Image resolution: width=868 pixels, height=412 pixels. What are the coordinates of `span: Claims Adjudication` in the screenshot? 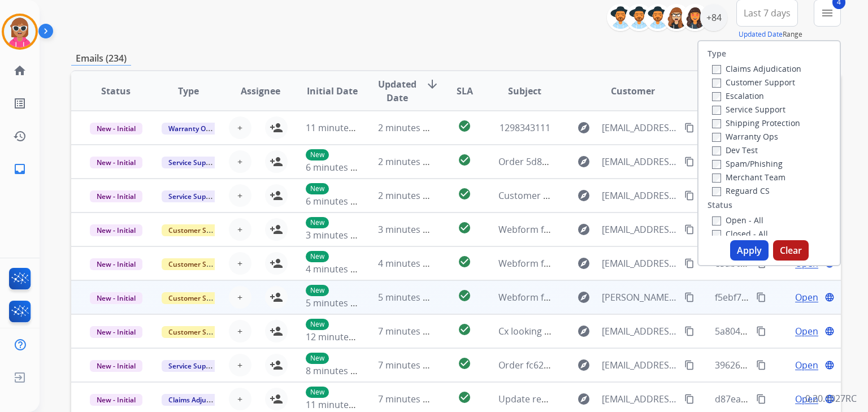 It's located at (200, 399).